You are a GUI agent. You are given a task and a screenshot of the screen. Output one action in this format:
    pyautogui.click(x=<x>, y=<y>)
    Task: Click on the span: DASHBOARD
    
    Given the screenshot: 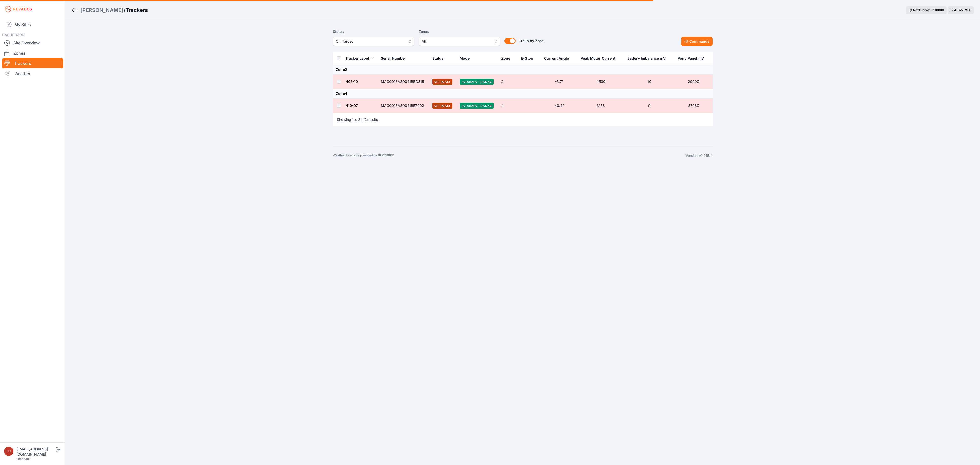 What is the action you would take?
    pyautogui.click(x=13, y=35)
    